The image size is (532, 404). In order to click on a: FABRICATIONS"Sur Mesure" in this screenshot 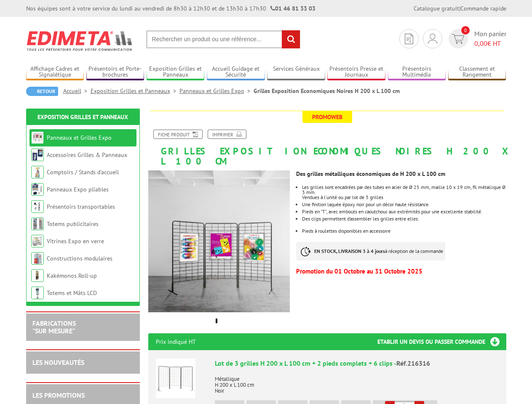, I will do `click(54, 327)`.